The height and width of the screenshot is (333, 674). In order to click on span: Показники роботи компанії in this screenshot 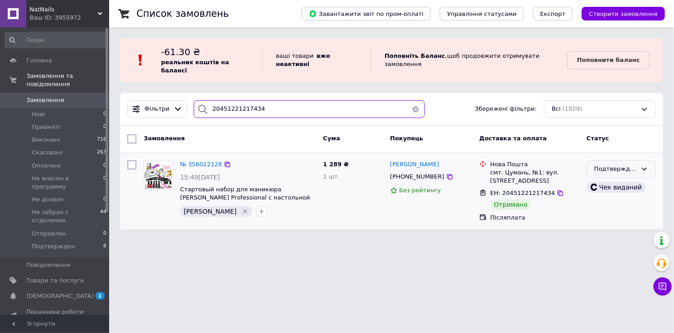, I will do `click(55, 316)`.